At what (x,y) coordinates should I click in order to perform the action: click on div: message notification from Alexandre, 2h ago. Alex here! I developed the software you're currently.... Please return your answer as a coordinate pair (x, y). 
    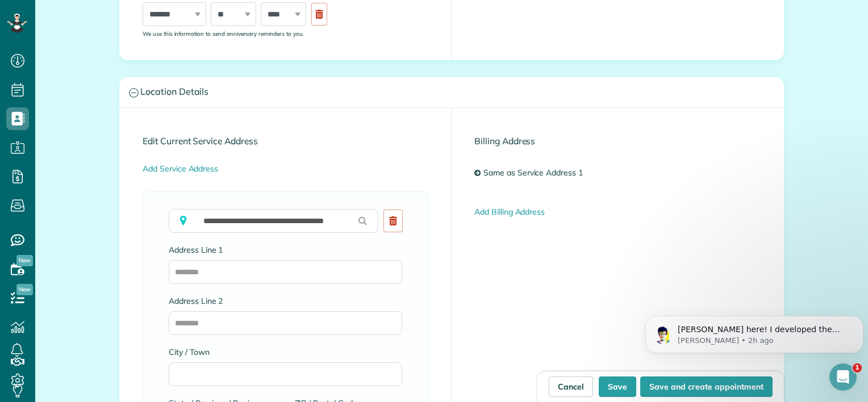
    Looking at the image, I should click on (113, 42).